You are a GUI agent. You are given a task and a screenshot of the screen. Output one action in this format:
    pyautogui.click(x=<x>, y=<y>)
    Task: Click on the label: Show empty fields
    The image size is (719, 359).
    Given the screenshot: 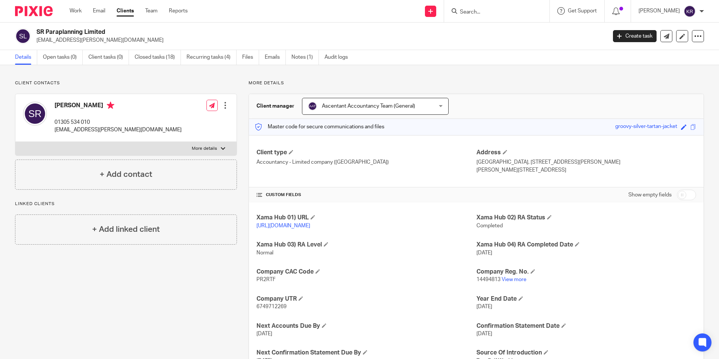 What is the action you would take?
    pyautogui.click(x=650, y=195)
    